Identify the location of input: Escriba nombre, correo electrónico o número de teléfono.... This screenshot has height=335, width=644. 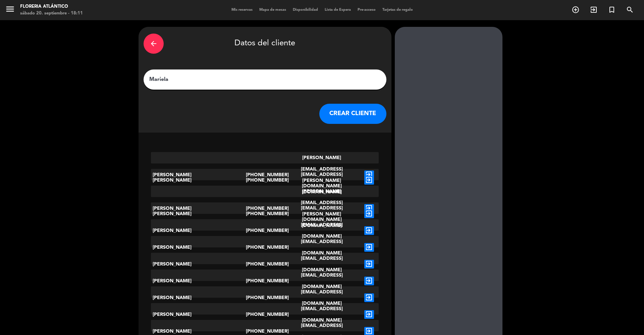
(265, 80).